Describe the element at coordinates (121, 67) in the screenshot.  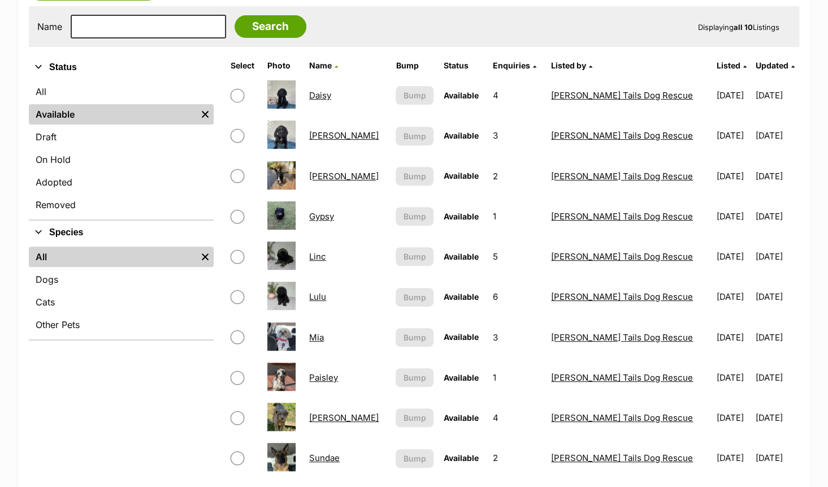
I see `button: Status` at that location.